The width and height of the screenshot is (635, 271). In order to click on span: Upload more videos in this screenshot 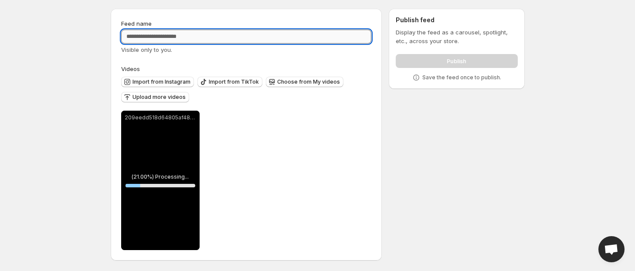, I will do `click(159, 97)`.